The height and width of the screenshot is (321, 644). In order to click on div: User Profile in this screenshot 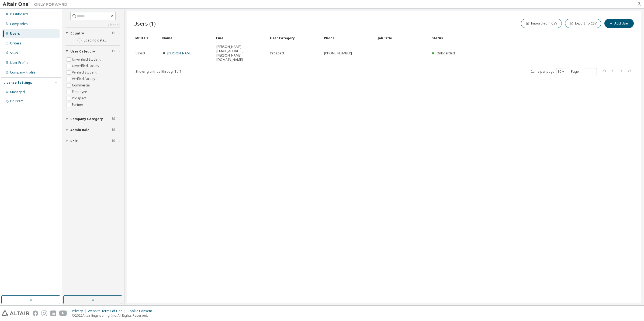, I will do `click(19, 63)`.